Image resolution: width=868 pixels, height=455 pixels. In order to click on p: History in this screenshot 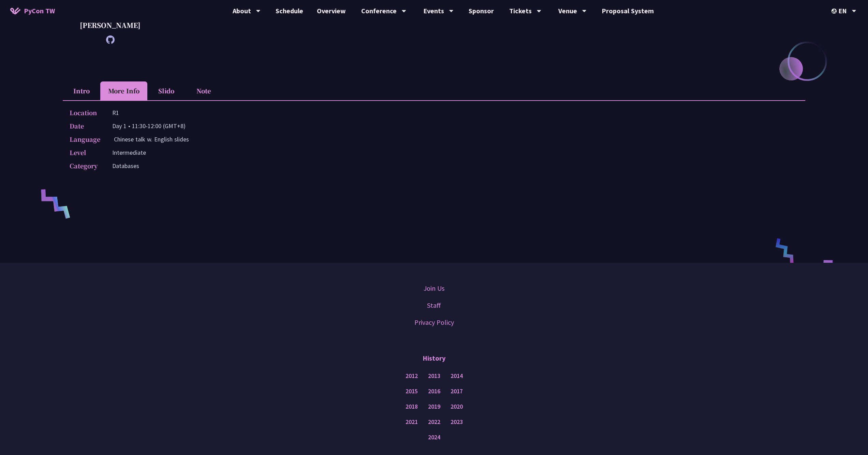, I will do `click(434, 358)`.